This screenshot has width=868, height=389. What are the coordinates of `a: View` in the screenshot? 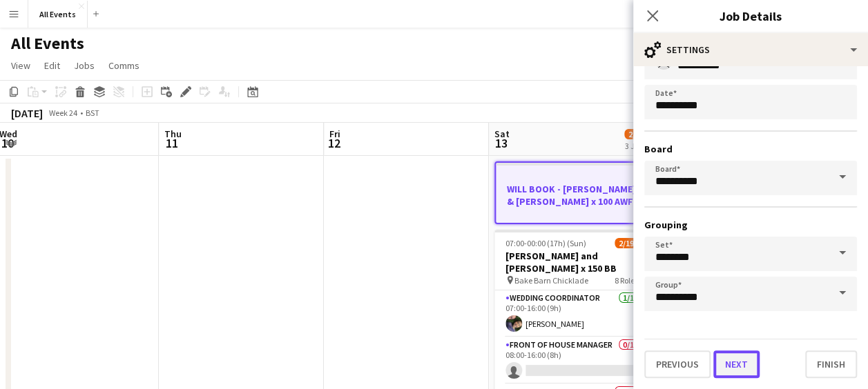 It's located at (21, 66).